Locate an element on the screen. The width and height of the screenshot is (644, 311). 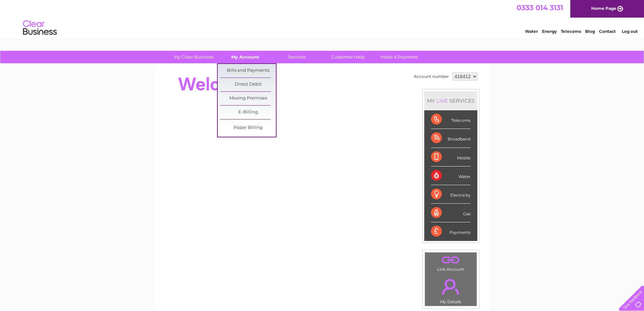
a: Paper Billing is located at coordinates (248, 128).